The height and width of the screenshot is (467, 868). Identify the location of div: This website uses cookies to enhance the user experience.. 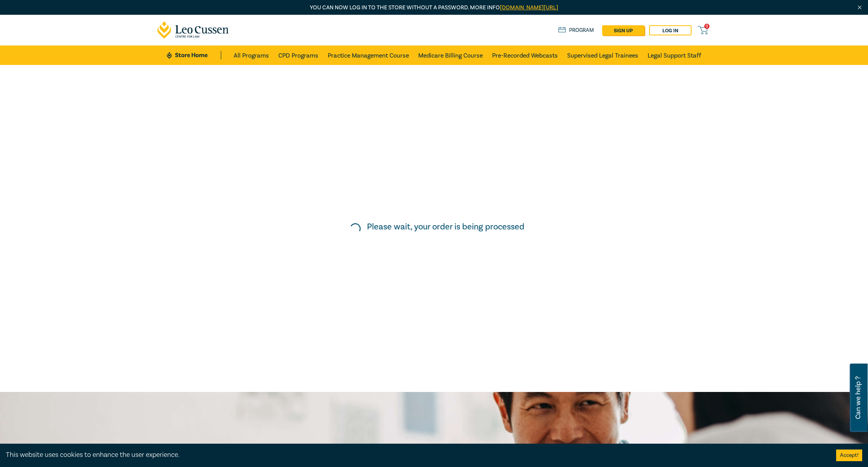
(415, 455).